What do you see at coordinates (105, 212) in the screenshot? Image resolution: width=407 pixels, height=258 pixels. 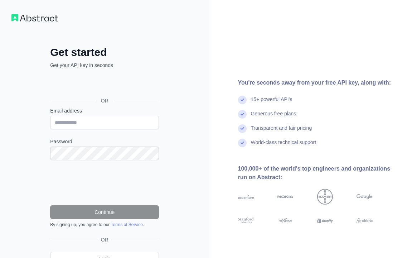 I see `button: Continue` at bounding box center [105, 212].